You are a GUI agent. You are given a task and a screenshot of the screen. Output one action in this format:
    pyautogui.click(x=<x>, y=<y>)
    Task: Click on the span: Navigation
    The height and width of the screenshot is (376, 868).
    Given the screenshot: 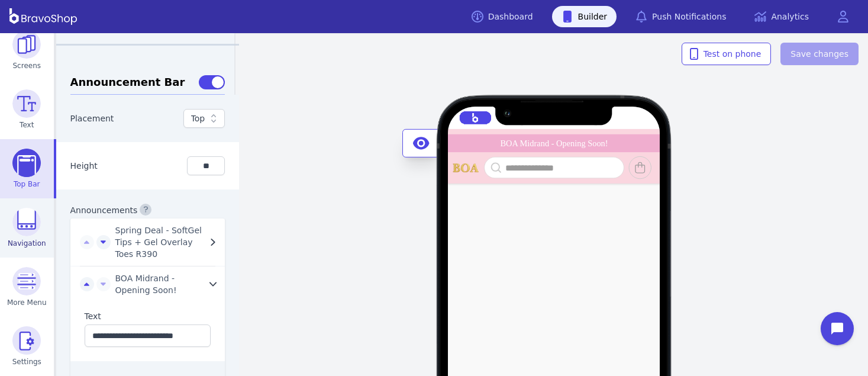 What is the action you would take?
    pyautogui.click(x=26, y=244)
    